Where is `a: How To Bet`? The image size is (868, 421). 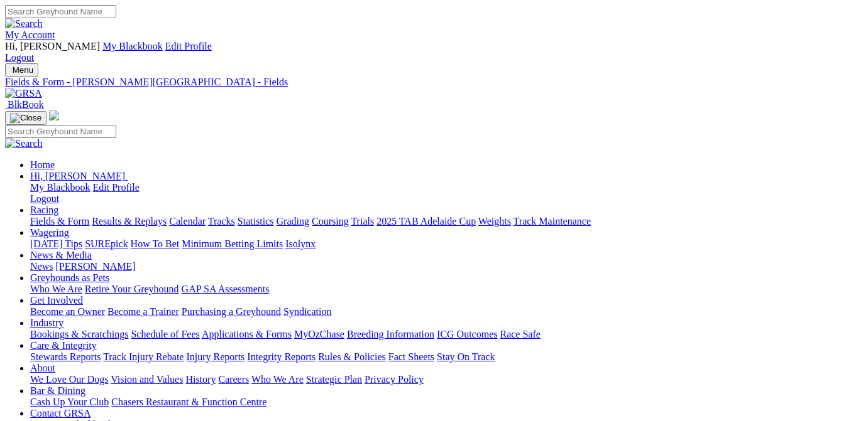 a: How To Bet is located at coordinates (155, 244).